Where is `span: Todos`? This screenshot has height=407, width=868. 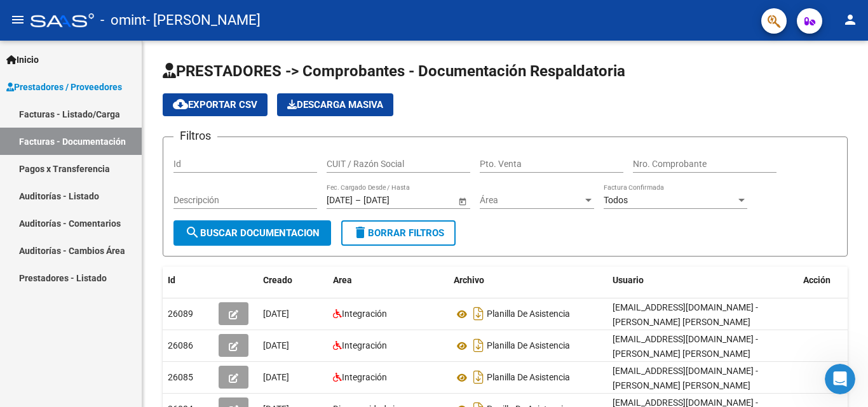
span: Todos is located at coordinates (615, 200).